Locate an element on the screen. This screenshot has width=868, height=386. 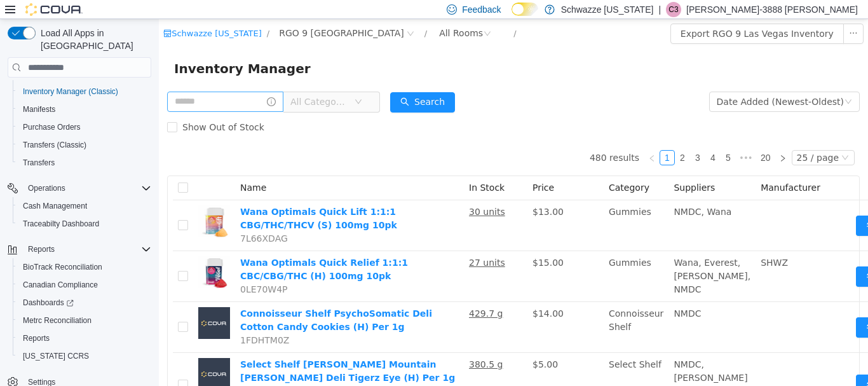
a: Cash Management is located at coordinates (55, 206).